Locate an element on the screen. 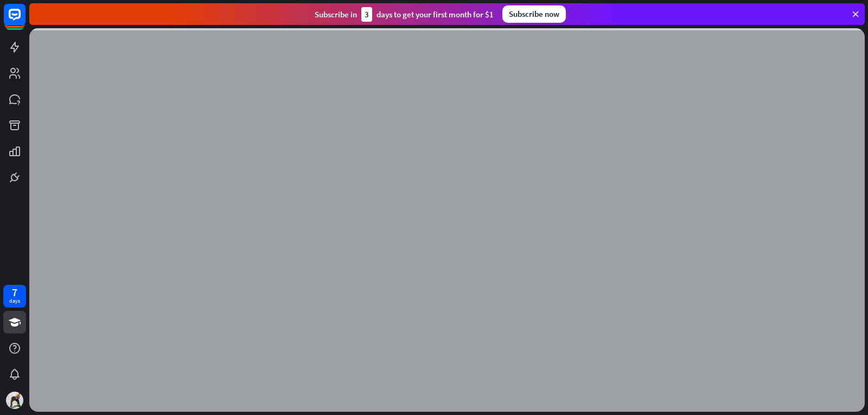 The width and height of the screenshot is (868, 415). div: Subscribe in days to get your first month for $1 is located at coordinates (404, 14).